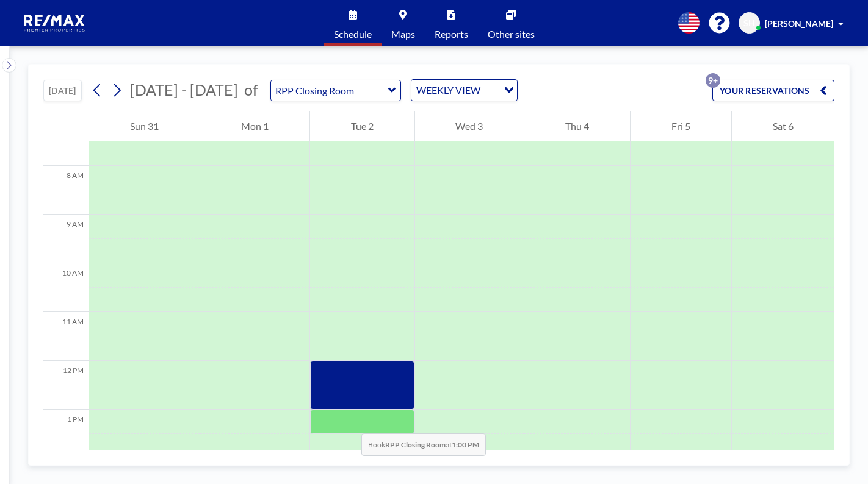 This screenshot has height=484, width=868. Describe the element at coordinates (330, 90) in the screenshot. I see `input: RPP Closing Room` at that location.